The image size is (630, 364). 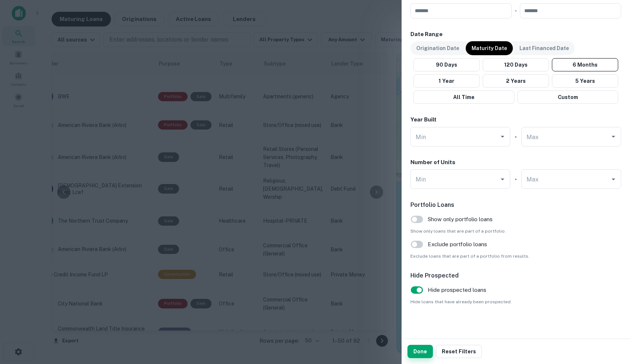 I want to click on h6: Hide Prospected, so click(x=516, y=276).